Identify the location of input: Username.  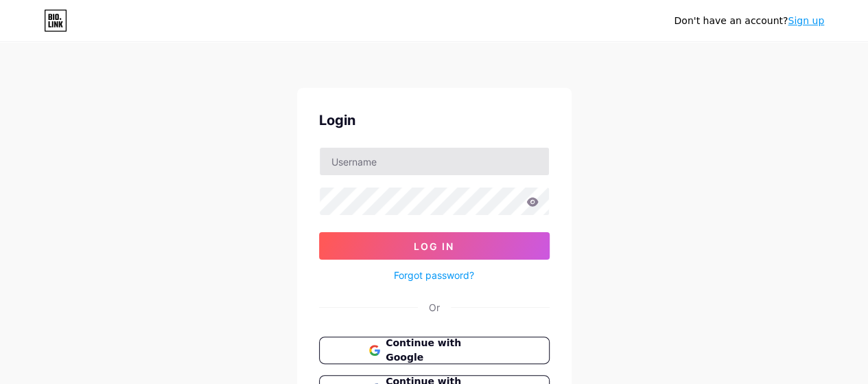
(435, 162).